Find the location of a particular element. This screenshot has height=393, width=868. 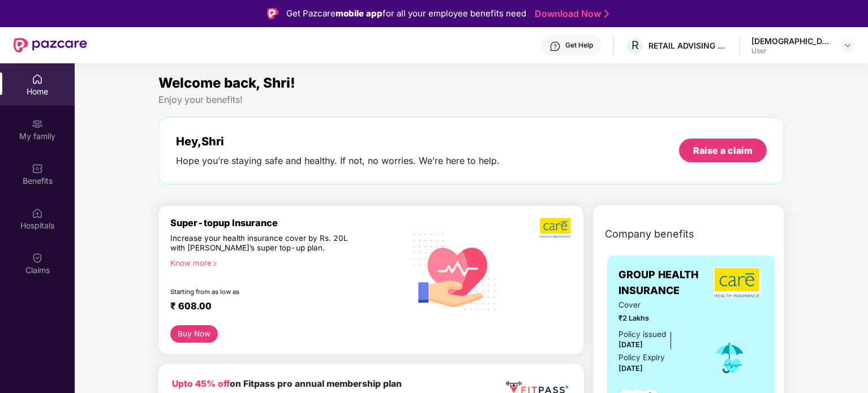

div: Raise a claim is located at coordinates (723, 150).